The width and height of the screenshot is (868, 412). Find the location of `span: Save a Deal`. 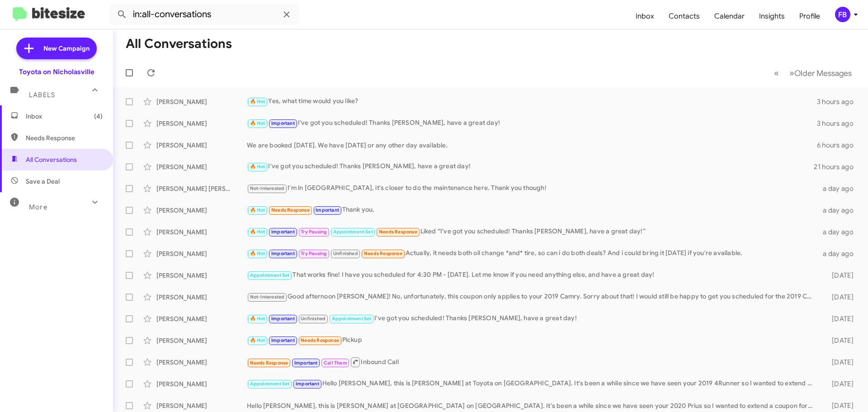

span: Save a Deal is located at coordinates (42, 181).